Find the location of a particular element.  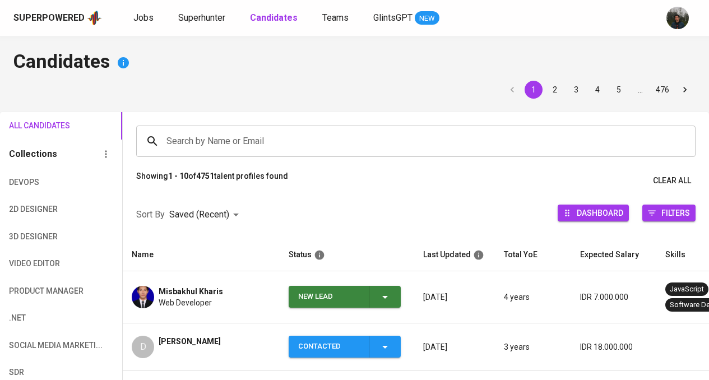

button: Dashboard is located at coordinates (593, 213).